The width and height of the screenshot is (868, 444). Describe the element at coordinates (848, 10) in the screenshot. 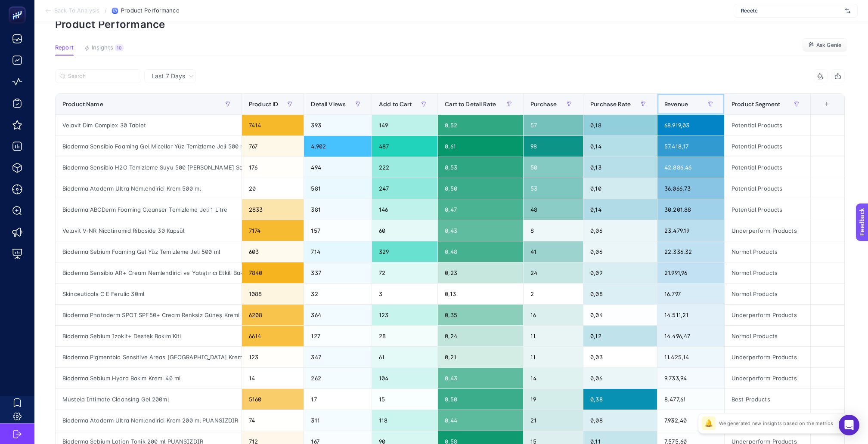

I see `img: svg%3e` at that location.